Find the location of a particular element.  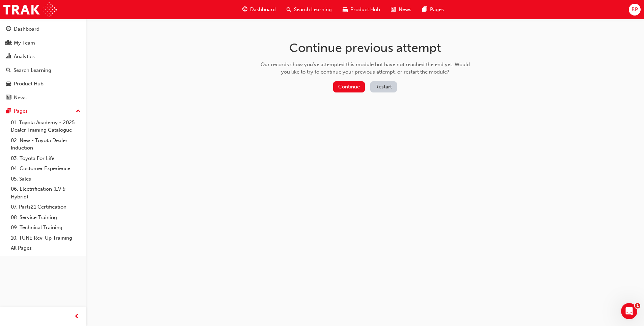

div: News is located at coordinates (20, 98).